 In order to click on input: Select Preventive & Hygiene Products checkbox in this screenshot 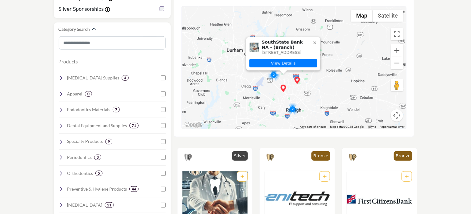, I will do `click(163, 189)`.